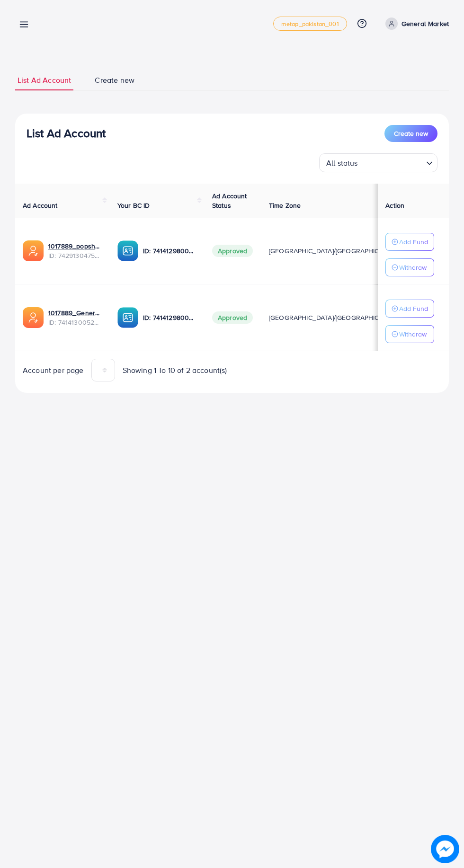  I want to click on div: <span class='underline'>1017889_General Market Ads account_1726236686365</span></br>7414130052809..., so click(75, 318).